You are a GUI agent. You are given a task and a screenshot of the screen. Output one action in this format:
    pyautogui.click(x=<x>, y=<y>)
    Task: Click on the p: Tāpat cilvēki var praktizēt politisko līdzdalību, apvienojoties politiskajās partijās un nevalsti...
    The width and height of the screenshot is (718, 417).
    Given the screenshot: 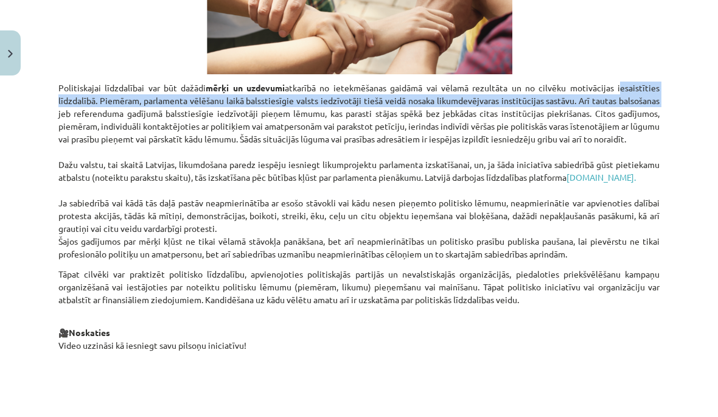 What is the action you would take?
    pyautogui.click(x=359, y=293)
    